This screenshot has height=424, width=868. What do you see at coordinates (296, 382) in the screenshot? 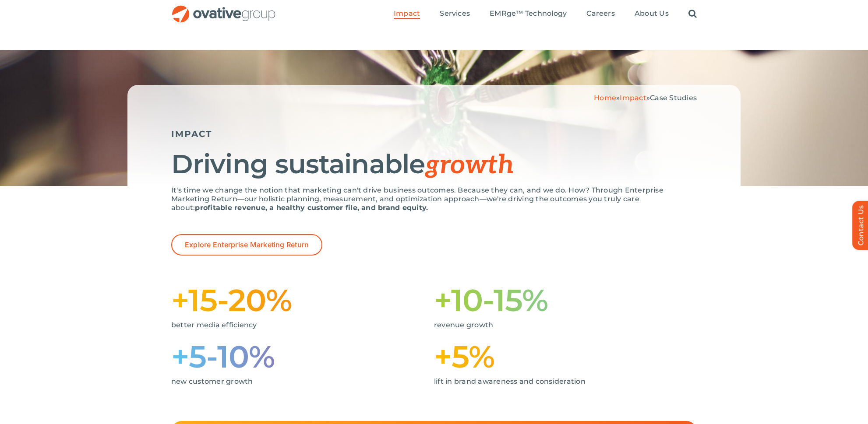
I see `p: new customer growth` at bounding box center [296, 382].